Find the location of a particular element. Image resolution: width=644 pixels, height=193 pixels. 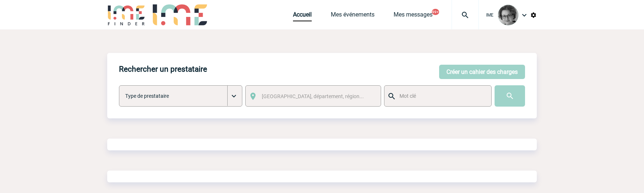

button: 99+ is located at coordinates (436, 12).